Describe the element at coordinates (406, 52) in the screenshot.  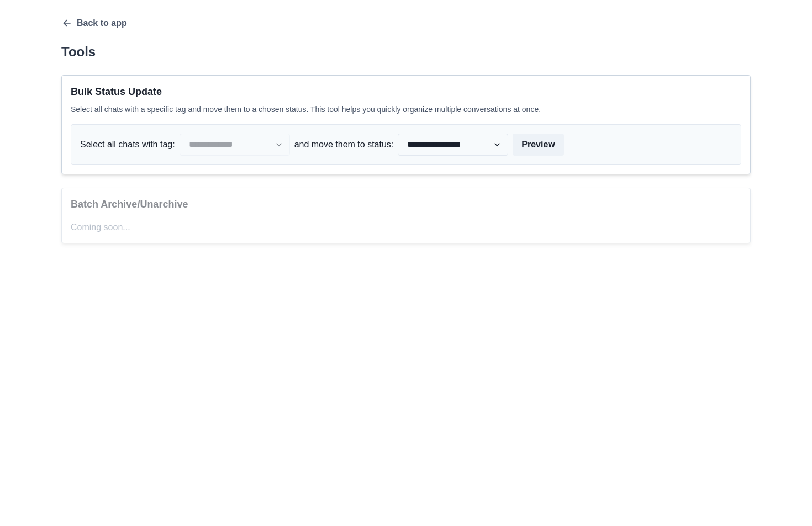
I see `p: Tools` at that location.